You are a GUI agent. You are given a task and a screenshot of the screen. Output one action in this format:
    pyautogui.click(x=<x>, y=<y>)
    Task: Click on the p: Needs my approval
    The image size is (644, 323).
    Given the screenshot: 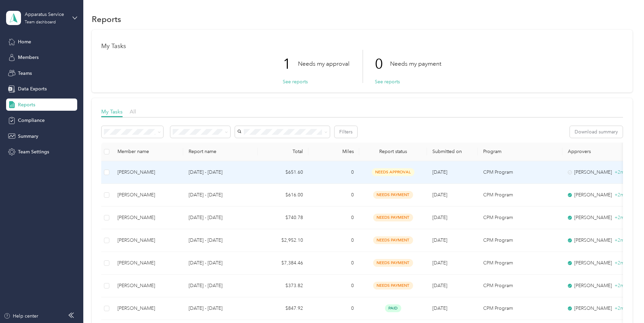 What is the action you would take?
    pyautogui.click(x=324, y=64)
    